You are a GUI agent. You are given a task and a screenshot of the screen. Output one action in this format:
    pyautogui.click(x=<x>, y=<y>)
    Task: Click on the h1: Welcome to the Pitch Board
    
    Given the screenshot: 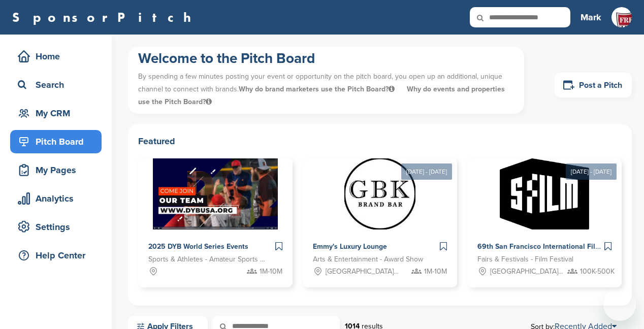 What is the action you would take?
    pyautogui.click(x=326, y=58)
    